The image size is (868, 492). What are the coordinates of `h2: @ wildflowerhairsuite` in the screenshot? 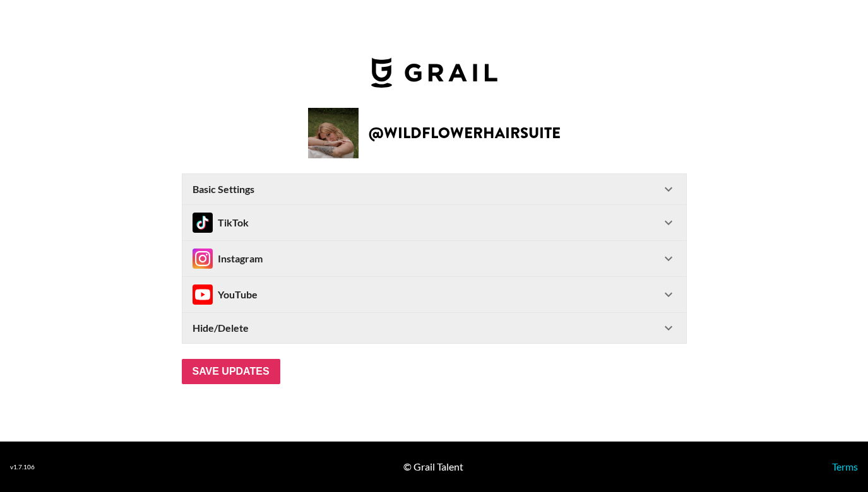 It's located at (464, 133).